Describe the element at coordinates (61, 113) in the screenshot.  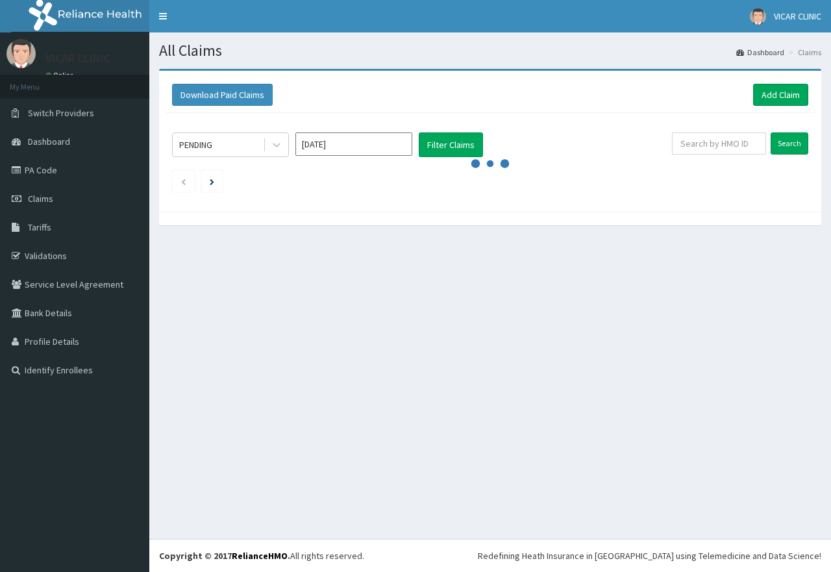
I see `span: Switch Providers` at that location.